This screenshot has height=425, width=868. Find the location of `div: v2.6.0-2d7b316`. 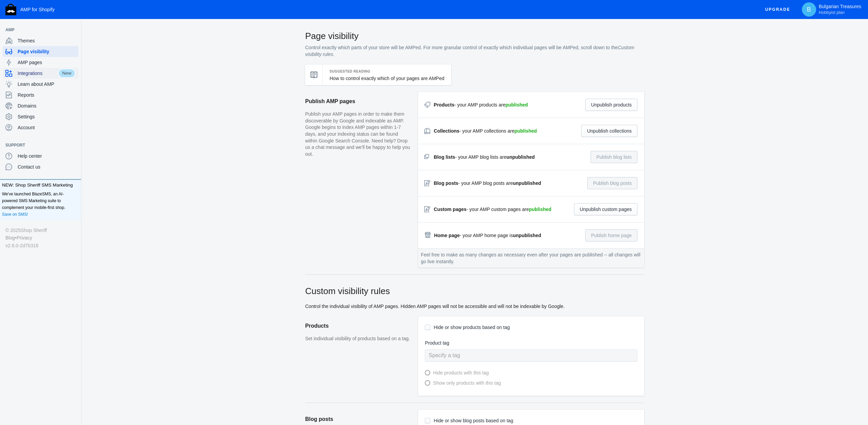

div: v2.6.0-2d7b316 is located at coordinates (40, 245).